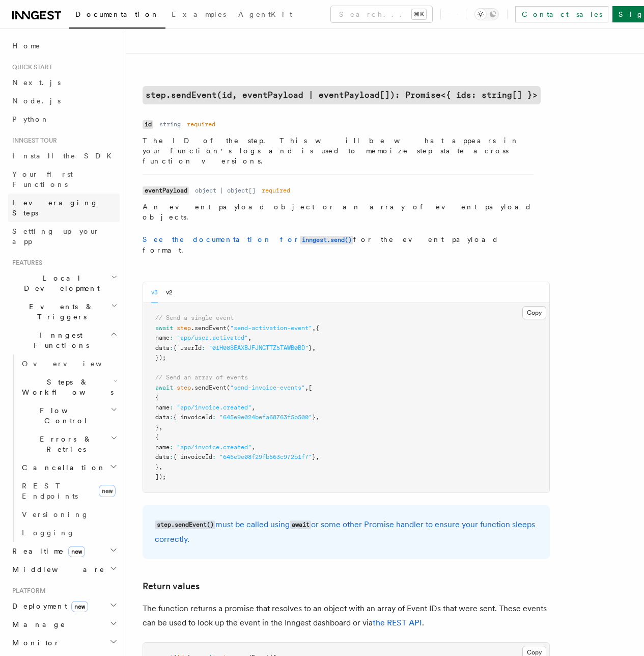 The width and height of the screenshot is (644, 656). What do you see at coordinates (164, 328) in the screenshot?
I see `span: await` at bounding box center [164, 328].